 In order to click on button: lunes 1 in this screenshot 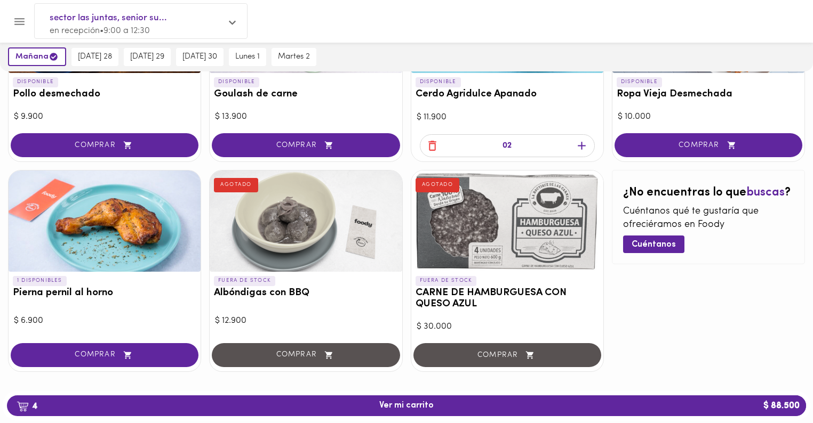, I will do `click(247, 57)`.